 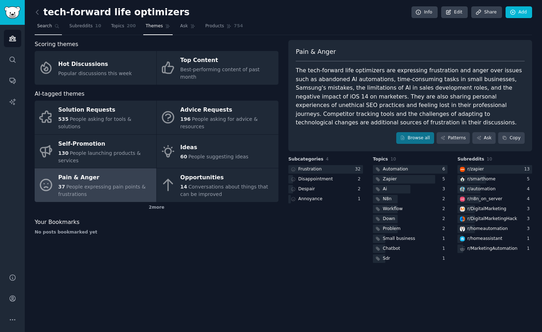 What do you see at coordinates (490, 159) in the screenshot?
I see `span: 10` at bounding box center [490, 159].